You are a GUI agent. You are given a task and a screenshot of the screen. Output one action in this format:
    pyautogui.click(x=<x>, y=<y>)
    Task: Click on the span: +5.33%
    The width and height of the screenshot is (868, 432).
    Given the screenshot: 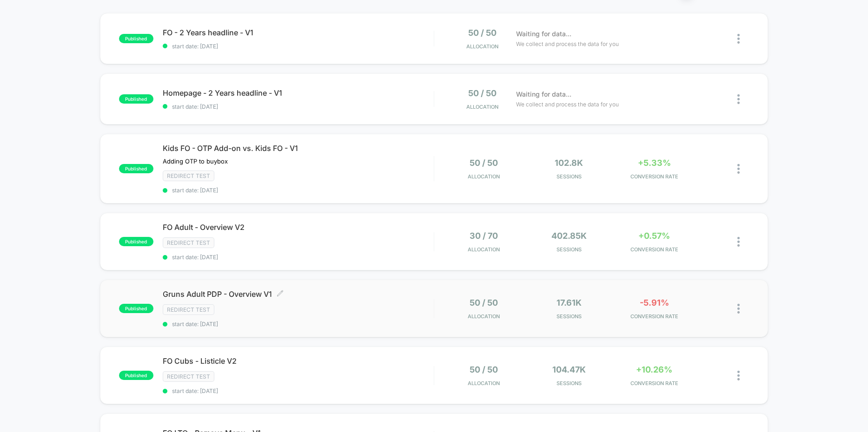 What is the action you would take?
    pyautogui.click(x=654, y=162)
    